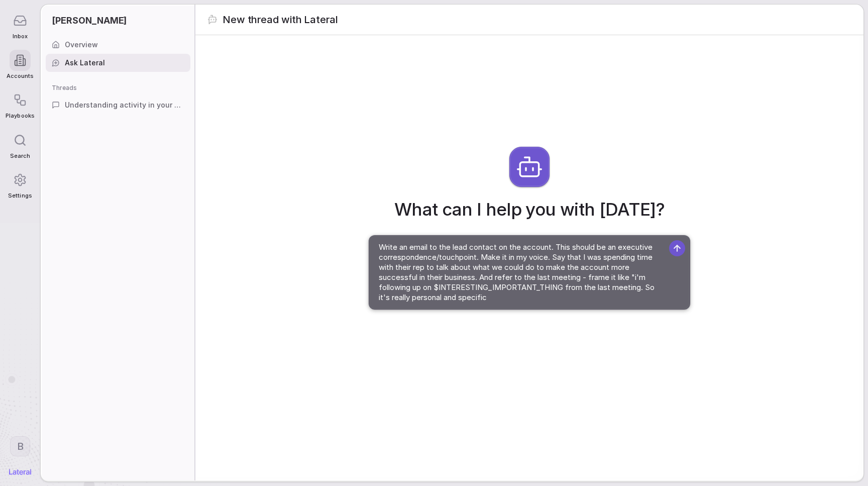 The height and width of the screenshot is (486, 868). Describe the element at coordinates (20, 195) in the screenshot. I see `span: Settings` at that location.